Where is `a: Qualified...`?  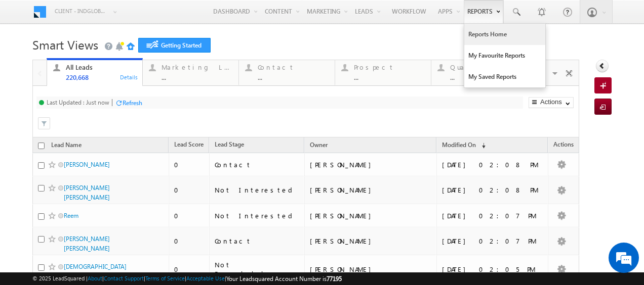 a: Qualified... is located at coordinates (479, 73).